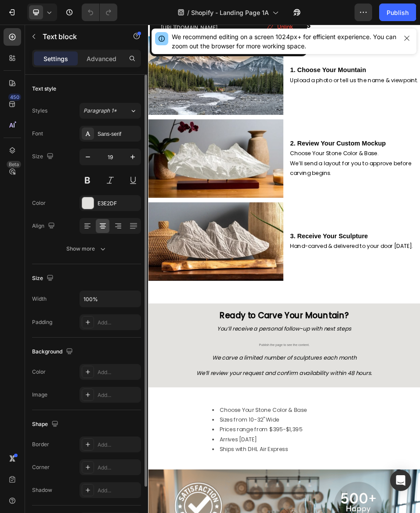 The image size is (420, 513). What do you see at coordinates (41, 467) in the screenshot?
I see `div: Corner` at bounding box center [41, 467].